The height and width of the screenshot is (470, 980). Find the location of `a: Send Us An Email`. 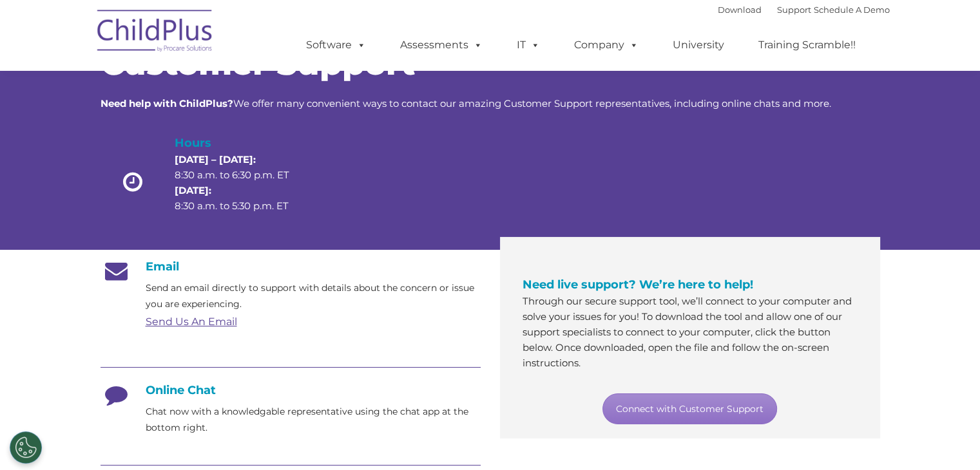

a: Send Us An Email is located at coordinates (191, 321).